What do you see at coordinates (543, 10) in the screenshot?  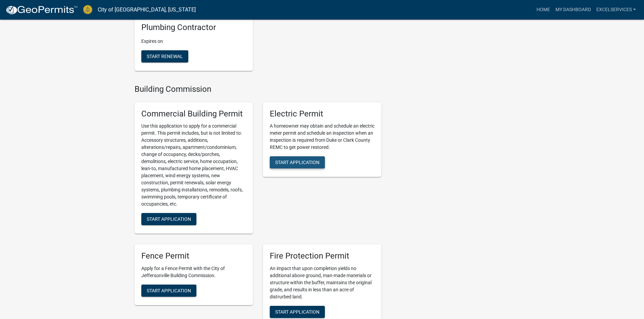 I see `a: Home` at bounding box center [543, 10].